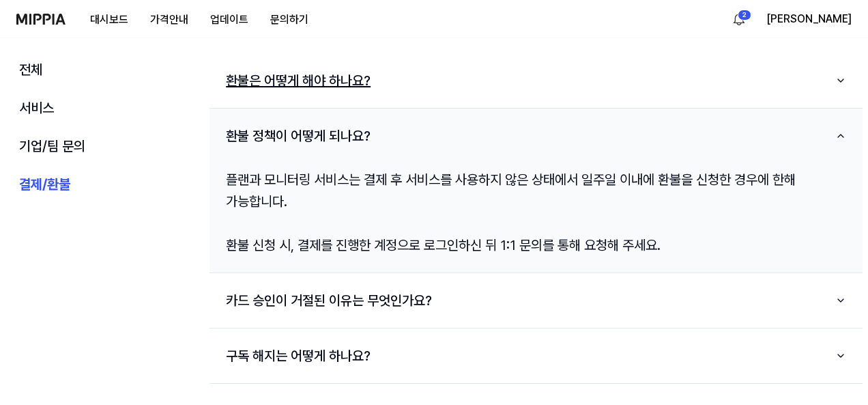 This screenshot has height=405, width=868. Describe the element at coordinates (91, 146) in the screenshot. I see `button: 기업/팀 문의` at that location.